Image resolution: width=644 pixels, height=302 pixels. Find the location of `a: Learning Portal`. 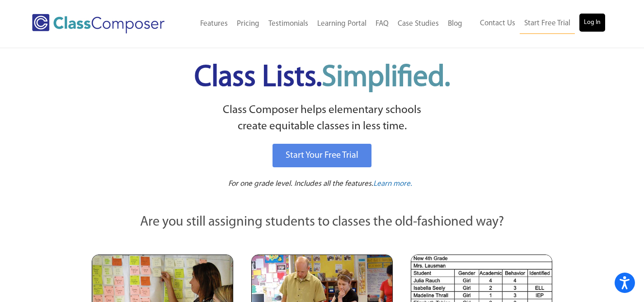

a: Learning Portal is located at coordinates (342, 24).